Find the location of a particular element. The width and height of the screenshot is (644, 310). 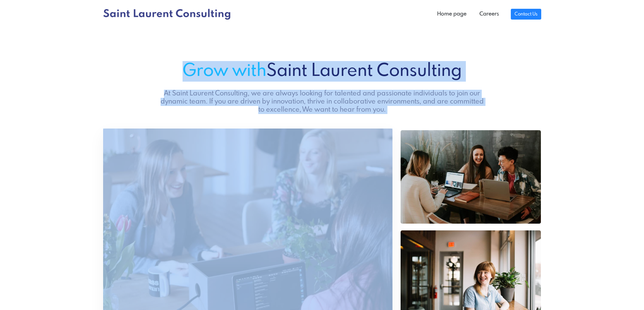

a: Home page is located at coordinates (452, 14).